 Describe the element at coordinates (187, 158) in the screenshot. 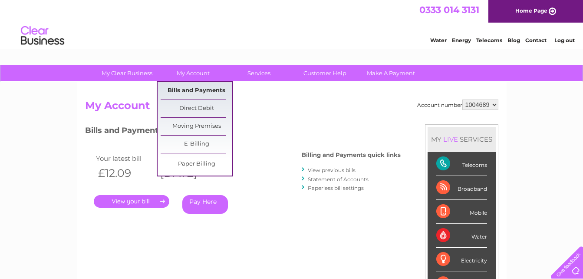

I see `td: Invoice date` at that location.